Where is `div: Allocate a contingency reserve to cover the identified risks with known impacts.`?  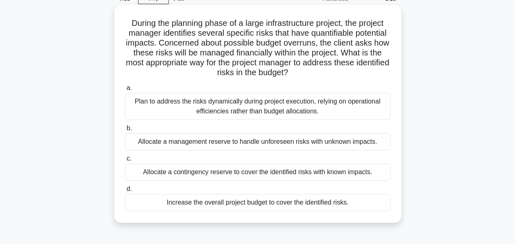 div: Allocate a contingency reserve to cover the identified risks with known impacts. is located at coordinates (258, 172).